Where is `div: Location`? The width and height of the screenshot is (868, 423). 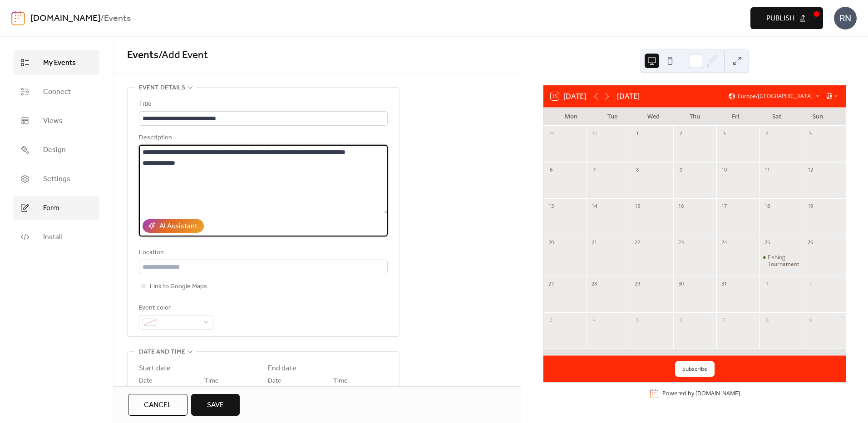
div: Location is located at coordinates (263, 253).